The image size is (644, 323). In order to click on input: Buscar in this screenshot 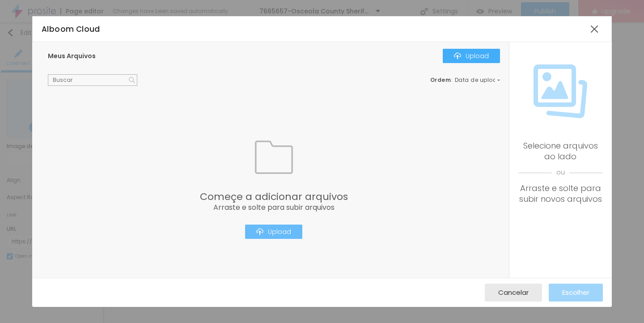, I will do `click(93, 80)`.